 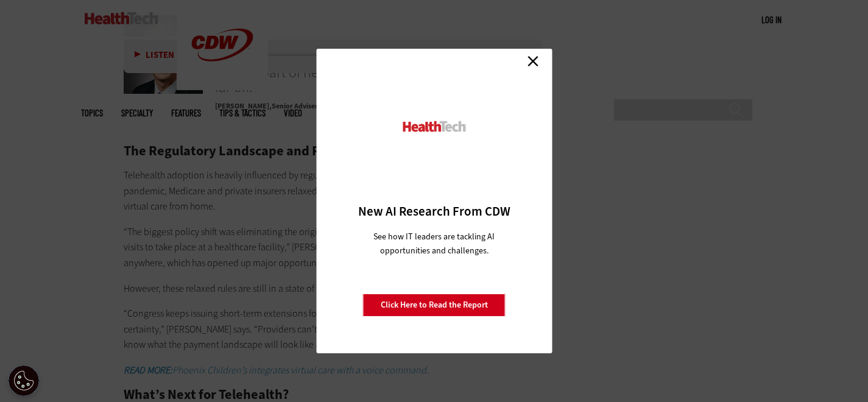 What do you see at coordinates (433, 244) in the screenshot?
I see `p: See how IT leaders are tackling AI opportunities and challenges.` at bounding box center [433, 244].